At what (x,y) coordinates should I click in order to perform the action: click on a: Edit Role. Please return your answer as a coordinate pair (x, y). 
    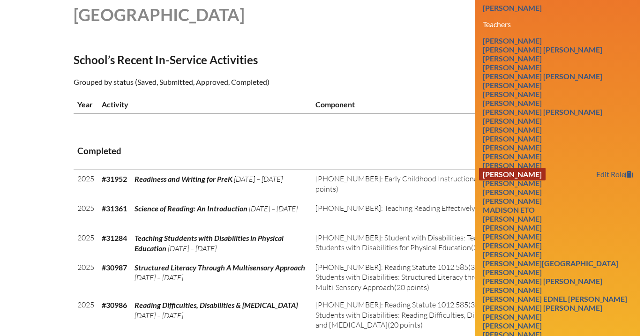
    Looking at the image, I should click on (614, 173).